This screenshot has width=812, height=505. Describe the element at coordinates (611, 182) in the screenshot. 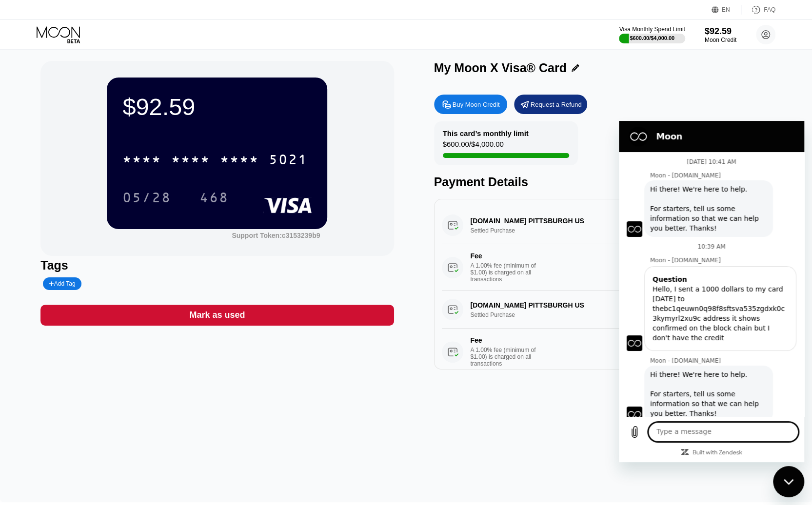

I see `div: Payment Details` at that location.